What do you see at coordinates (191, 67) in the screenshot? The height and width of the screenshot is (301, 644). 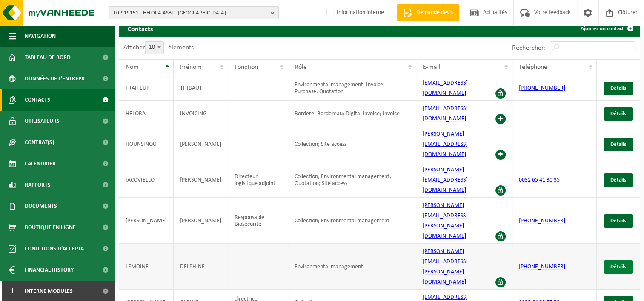 I see `span: Prénom` at bounding box center [191, 67].